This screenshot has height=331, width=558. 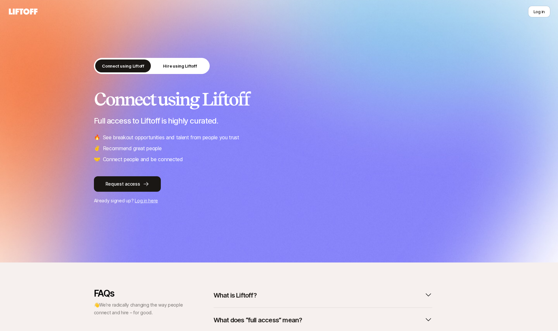 I want to click on p: Full access to Liftoff is highly curated., so click(x=279, y=121).